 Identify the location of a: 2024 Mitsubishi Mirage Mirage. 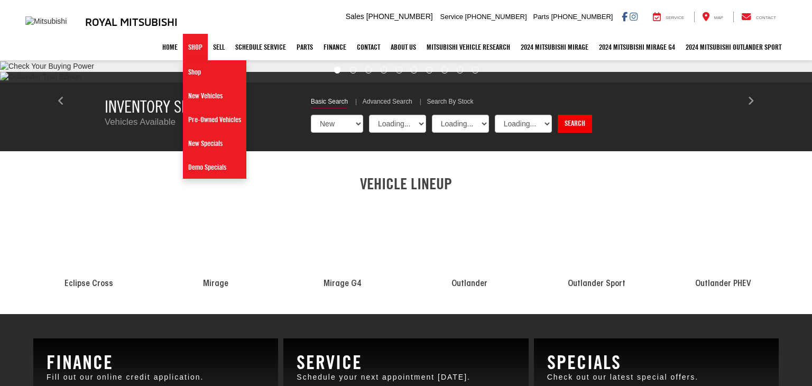
(216, 244).